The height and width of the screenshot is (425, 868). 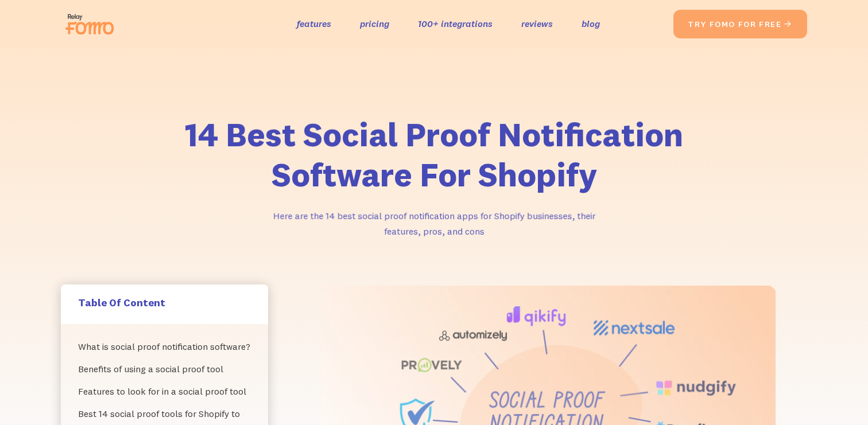 I want to click on a: 100+ integrations, so click(x=455, y=24).